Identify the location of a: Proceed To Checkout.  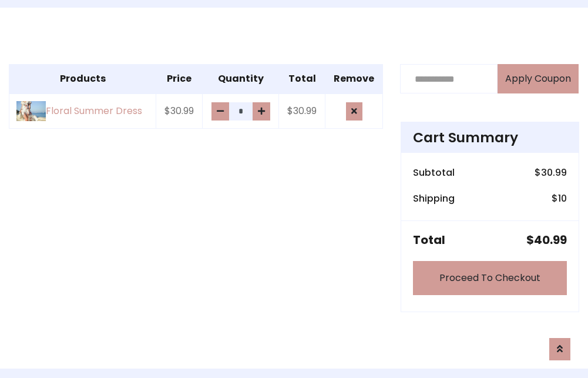
(490, 277).